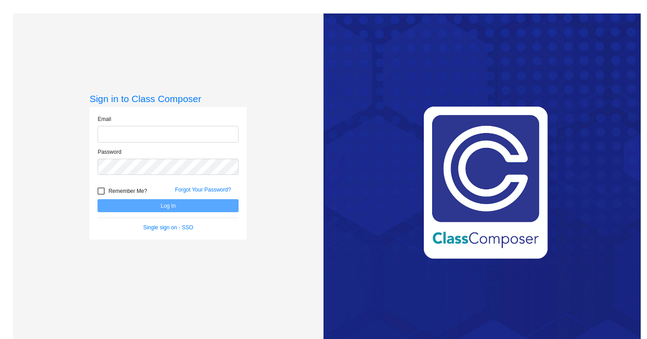  Describe the element at coordinates (202, 189) in the screenshot. I see `a: Forgot Your Password?` at that location.